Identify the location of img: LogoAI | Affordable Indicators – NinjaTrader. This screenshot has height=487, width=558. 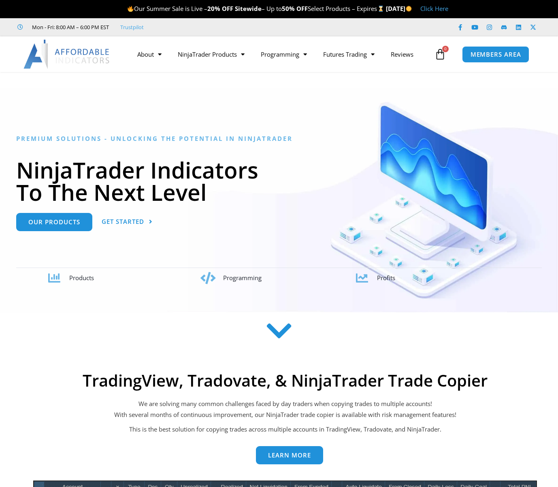
(67, 54).